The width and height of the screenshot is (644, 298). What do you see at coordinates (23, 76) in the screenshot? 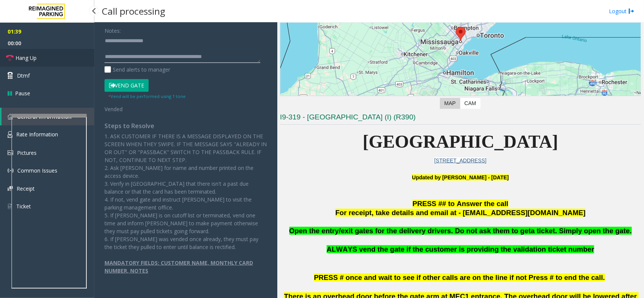
I see `span: Dtmf` at bounding box center [23, 76].